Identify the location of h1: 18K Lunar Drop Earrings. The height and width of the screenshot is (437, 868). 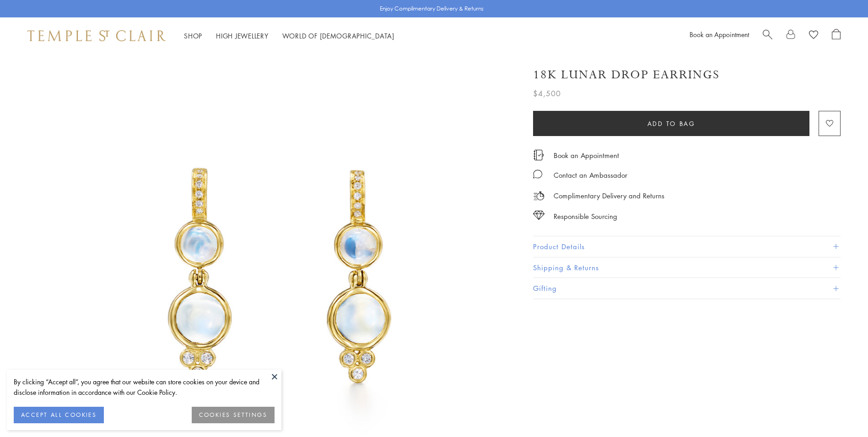
(626, 75).